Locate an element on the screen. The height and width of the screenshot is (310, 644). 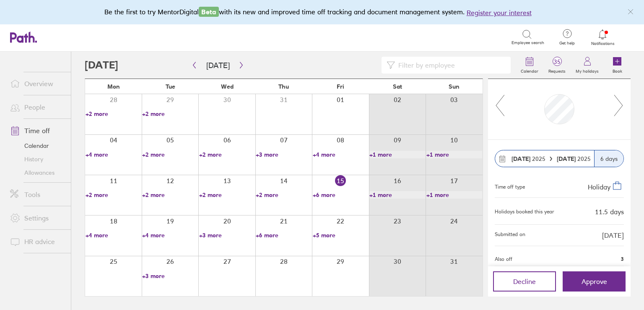
span: Decline is located at coordinates (525, 281).